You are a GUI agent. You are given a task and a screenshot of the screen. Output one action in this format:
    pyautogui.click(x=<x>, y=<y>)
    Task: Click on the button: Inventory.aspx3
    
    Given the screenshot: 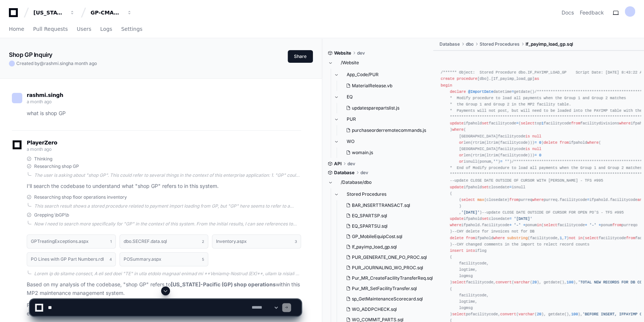 What is the action you would take?
    pyautogui.click(x=256, y=241)
    